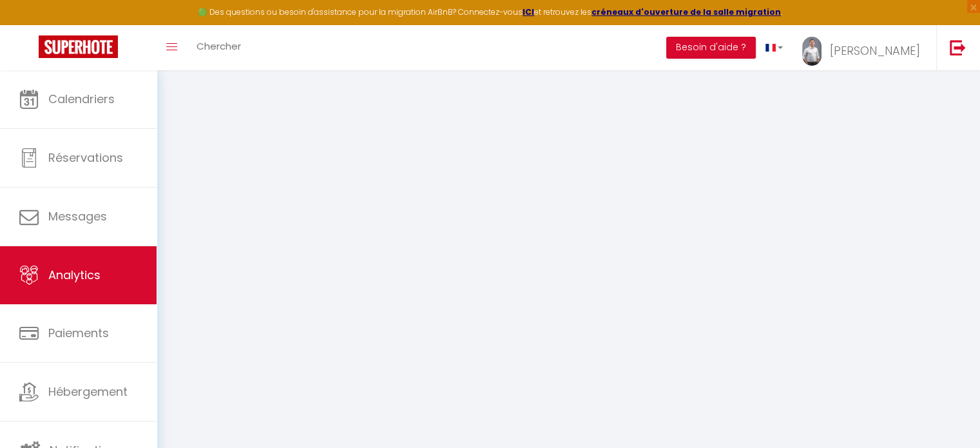 This screenshot has height=448, width=980. Describe the element at coordinates (30, 25) in the screenshot. I see `button: Ouvrir le widget de chat LiveChat` at that location.